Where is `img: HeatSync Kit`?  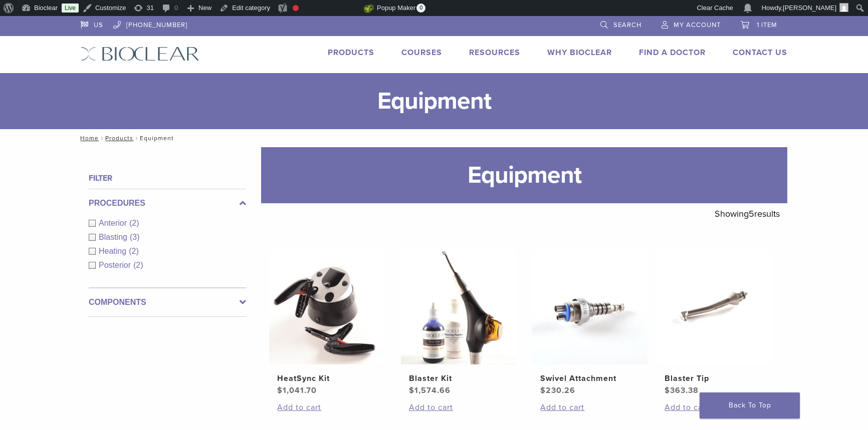
img: HeatSync Kit is located at coordinates (327, 307).